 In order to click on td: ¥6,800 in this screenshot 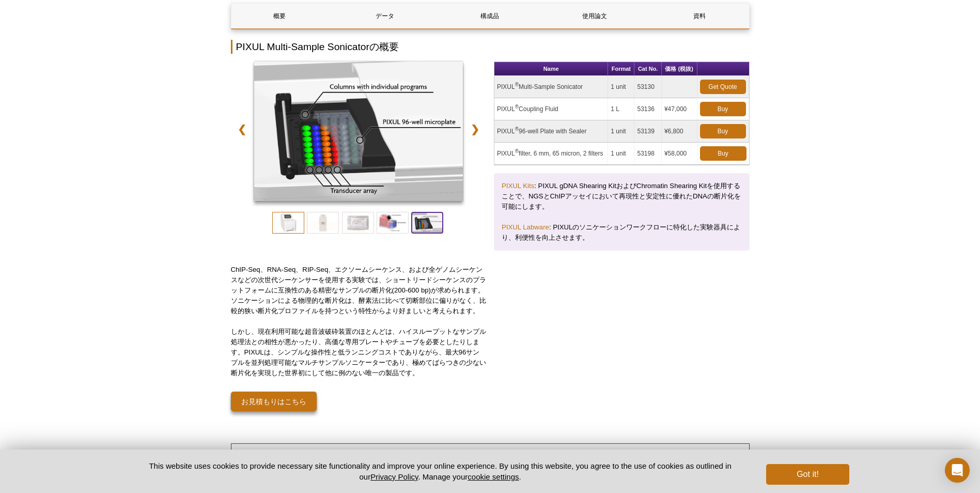, I will do `click(680, 131)`.